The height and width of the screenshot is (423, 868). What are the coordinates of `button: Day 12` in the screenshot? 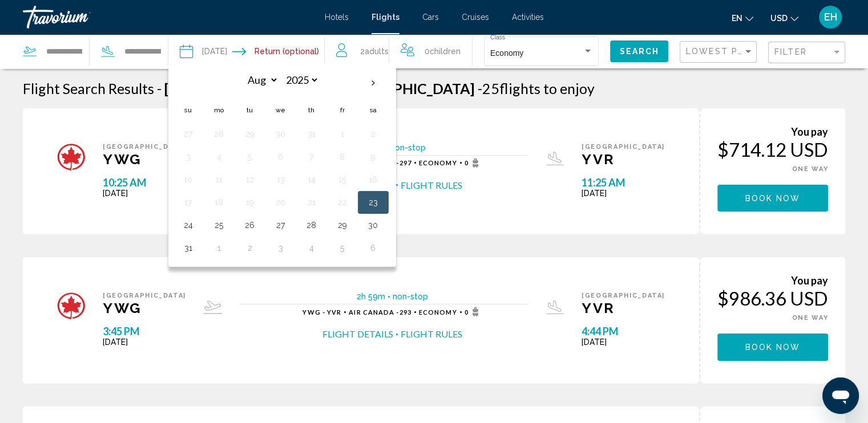 It's located at (250, 180).